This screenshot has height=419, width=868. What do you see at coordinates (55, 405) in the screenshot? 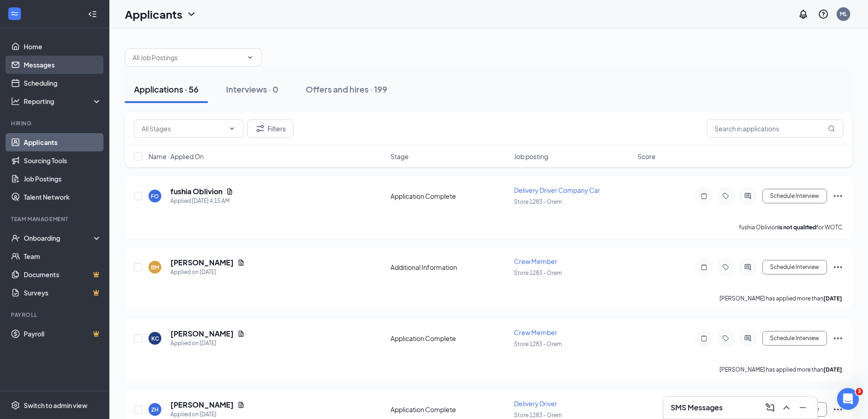
I see `div: Switch to admin view` at bounding box center [55, 405].